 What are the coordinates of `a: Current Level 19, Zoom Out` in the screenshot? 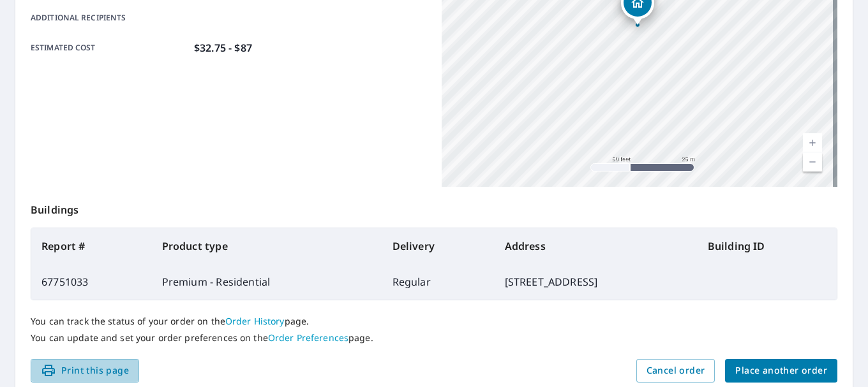 It's located at (812, 162).